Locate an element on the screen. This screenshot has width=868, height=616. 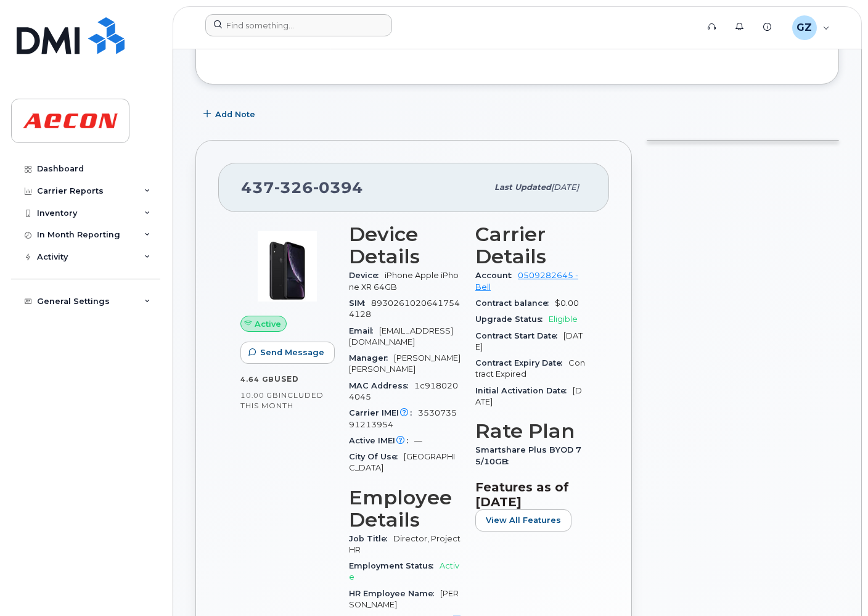
span: 89302610206417544128 is located at coordinates (405, 308).